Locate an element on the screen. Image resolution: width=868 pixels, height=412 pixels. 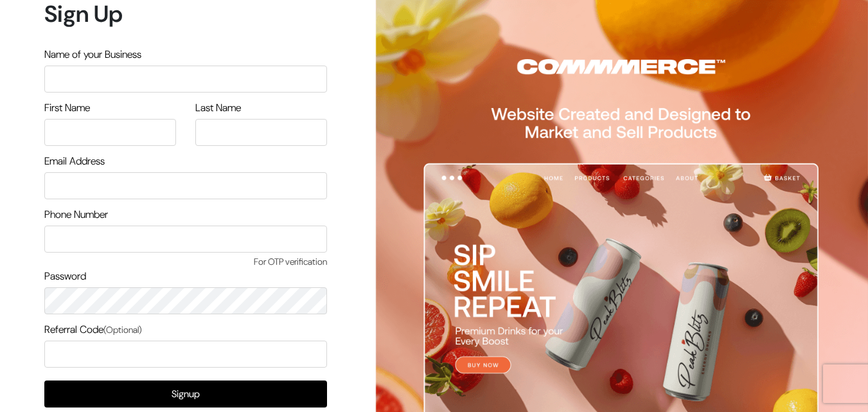
span: (Optional) is located at coordinates (122, 329).